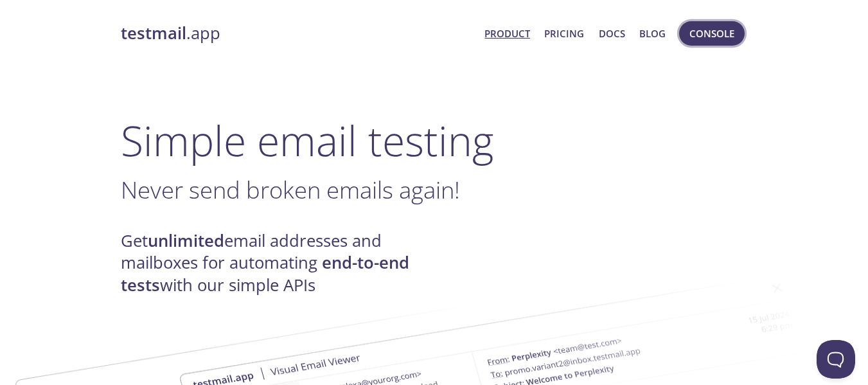 The width and height of the screenshot is (868, 385). Describe the element at coordinates (507, 33) in the screenshot. I see `a: Product` at that location.